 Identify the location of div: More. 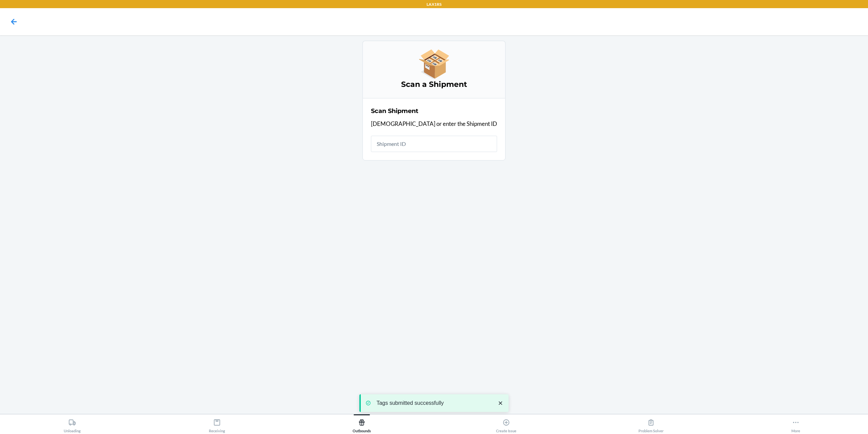
(796, 425).